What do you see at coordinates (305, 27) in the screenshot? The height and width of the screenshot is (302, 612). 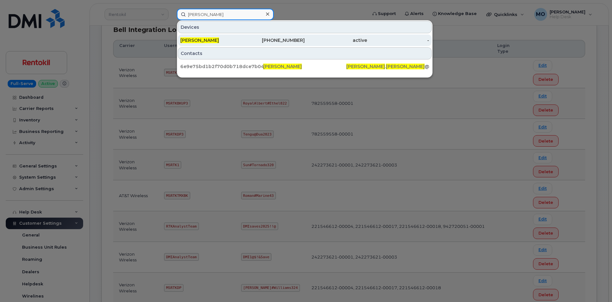 I see `div: Devices` at bounding box center [305, 27].